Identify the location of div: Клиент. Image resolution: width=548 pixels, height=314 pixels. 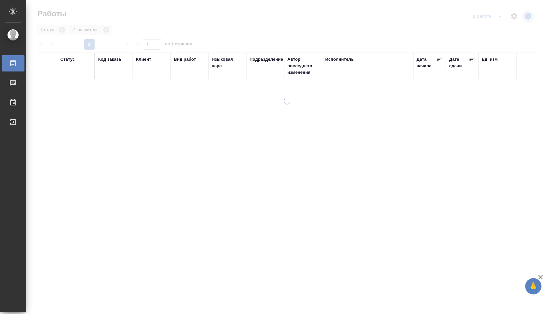
(144, 59).